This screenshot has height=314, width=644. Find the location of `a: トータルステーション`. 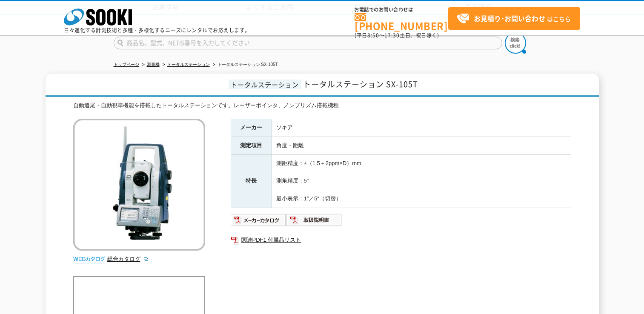

a: トータルステーション is located at coordinates (189, 64).